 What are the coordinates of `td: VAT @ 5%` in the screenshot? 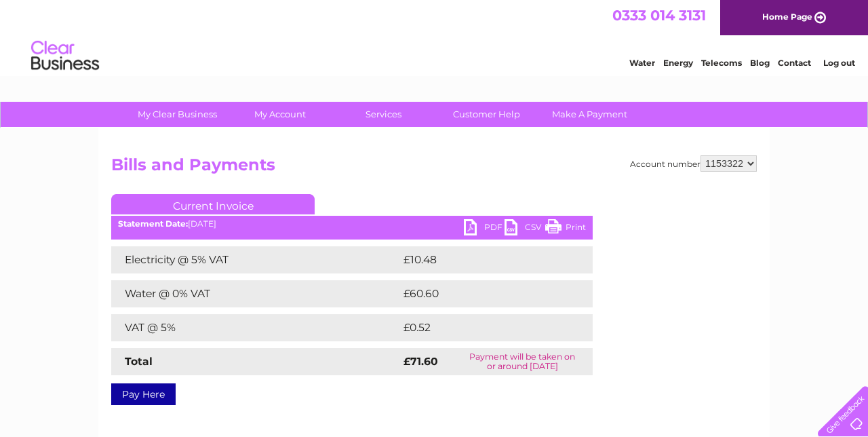 It's located at (255, 327).